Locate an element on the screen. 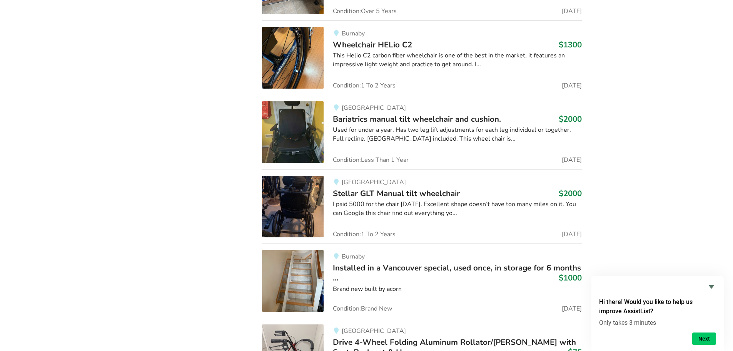 Image resolution: width=733 pixels, height=351 pixels. button: Next question is located at coordinates (704, 338).